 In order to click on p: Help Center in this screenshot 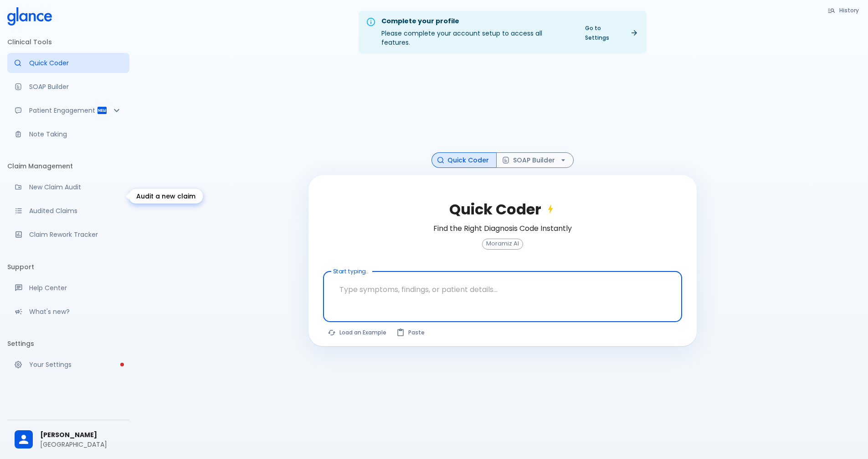, I will do `click(75, 288)`.